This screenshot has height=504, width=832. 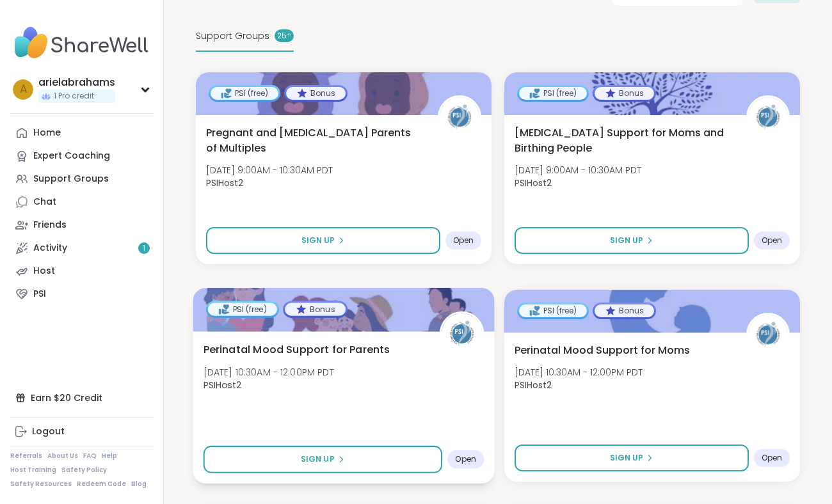 What do you see at coordinates (81, 398) in the screenshot?
I see `div: Earn $20 Credit` at bounding box center [81, 398].